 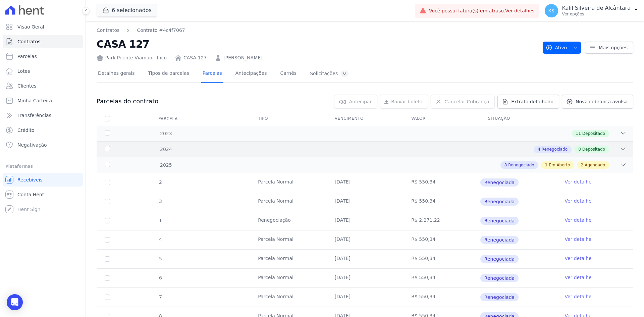 What do you see at coordinates (597, 102) in the screenshot?
I see `a: Nova cobrança avulsa` at bounding box center [597, 102].